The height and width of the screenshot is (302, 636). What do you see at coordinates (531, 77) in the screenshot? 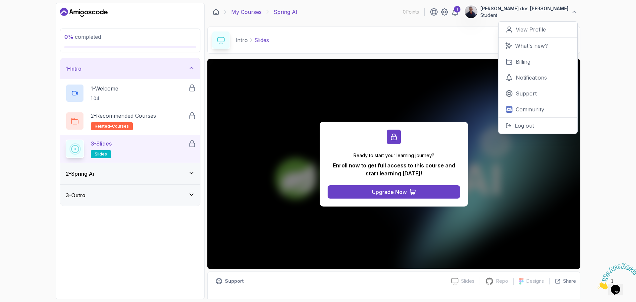
I see `p: Notifications` at bounding box center [531, 77].